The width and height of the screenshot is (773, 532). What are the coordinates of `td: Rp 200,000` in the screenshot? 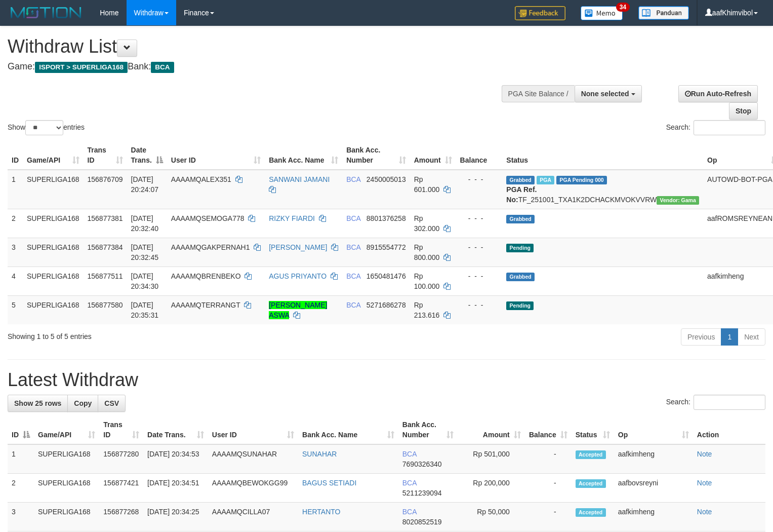 It's located at (491, 488).